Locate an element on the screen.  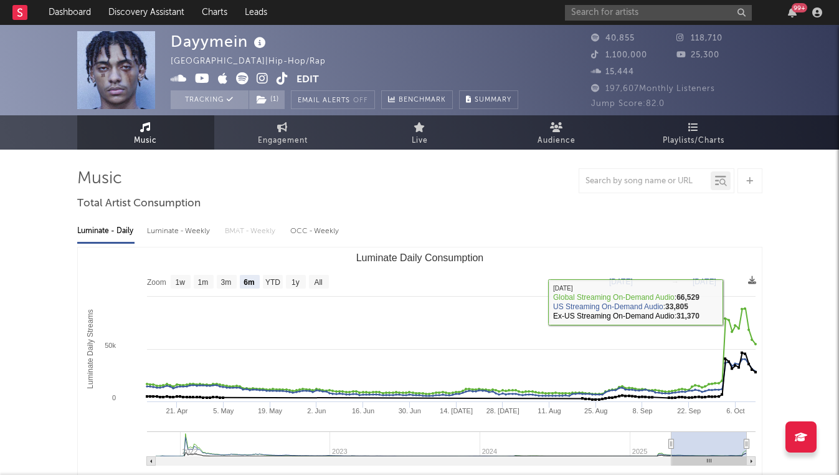
text: 2. Jun is located at coordinates (316, 410).